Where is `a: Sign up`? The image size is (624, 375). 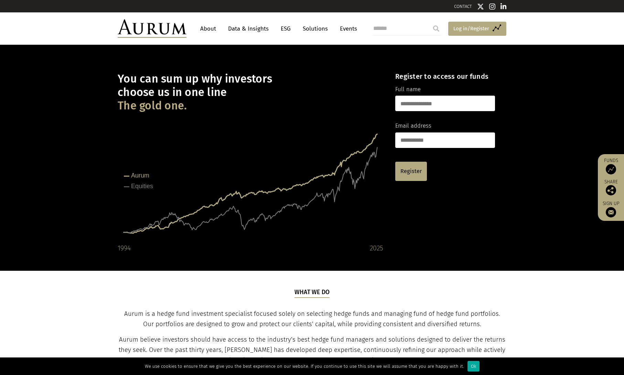
a: Sign up is located at coordinates (611, 209).